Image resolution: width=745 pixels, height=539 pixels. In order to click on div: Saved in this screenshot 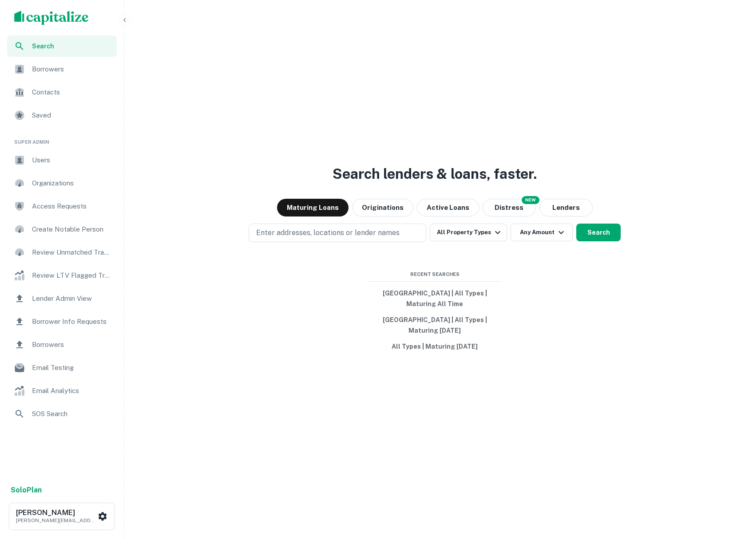, I will do `click(62, 115)`.